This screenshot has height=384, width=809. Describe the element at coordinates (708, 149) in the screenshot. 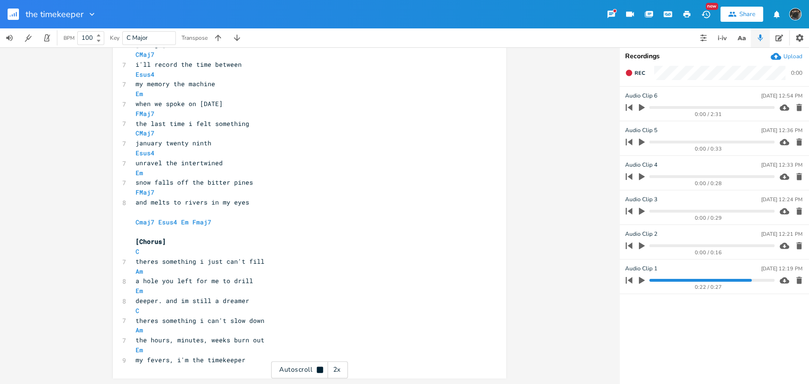

I see `div: 0:00 / 0:33` at that location.